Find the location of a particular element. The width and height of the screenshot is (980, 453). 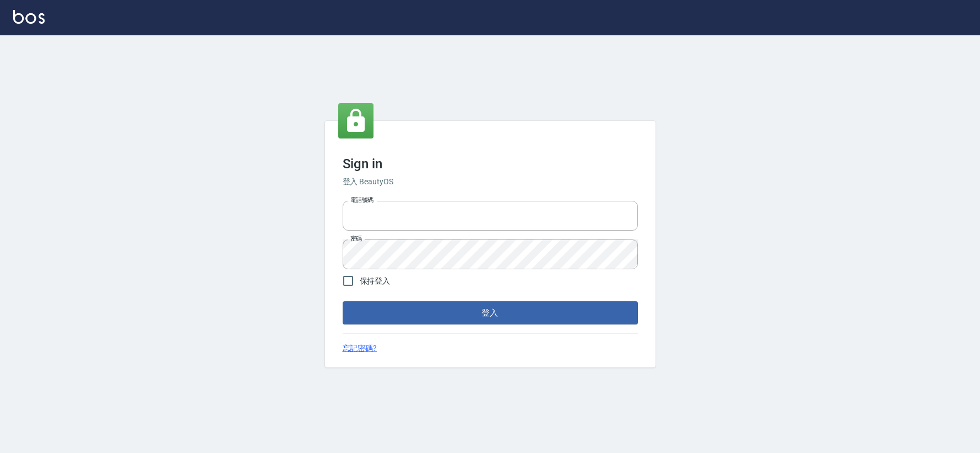

label: 密碼 is located at coordinates (356, 238).